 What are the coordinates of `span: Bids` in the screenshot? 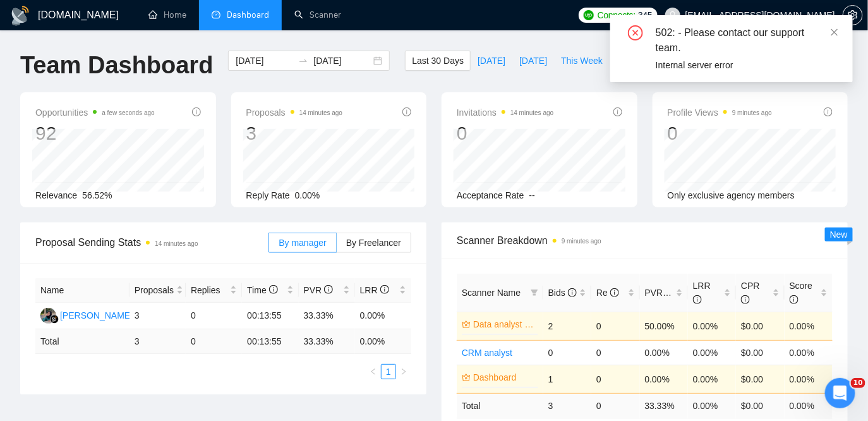 It's located at (562, 293).